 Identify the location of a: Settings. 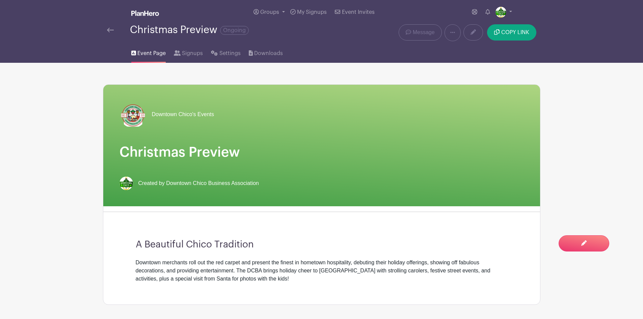
(226, 52).